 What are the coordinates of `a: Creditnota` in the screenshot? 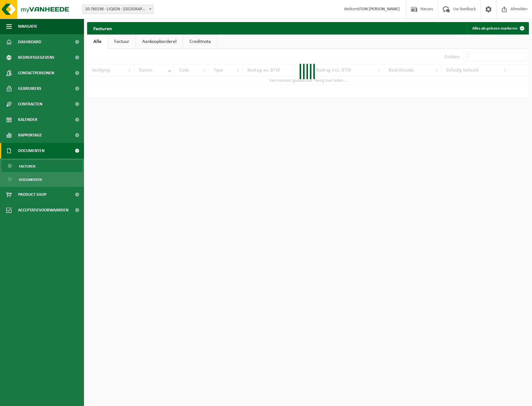 It's located at (200, 42).